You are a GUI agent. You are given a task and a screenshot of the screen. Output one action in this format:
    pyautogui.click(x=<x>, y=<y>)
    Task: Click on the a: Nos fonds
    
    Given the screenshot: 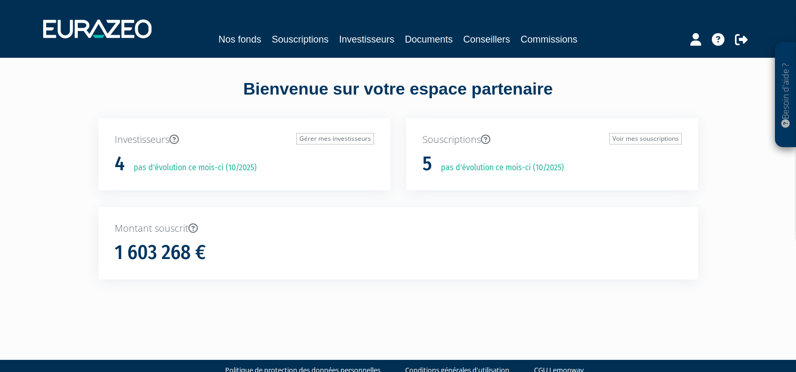 What is the action you would take?
    pyautogui.click(x=239, y=39)
    